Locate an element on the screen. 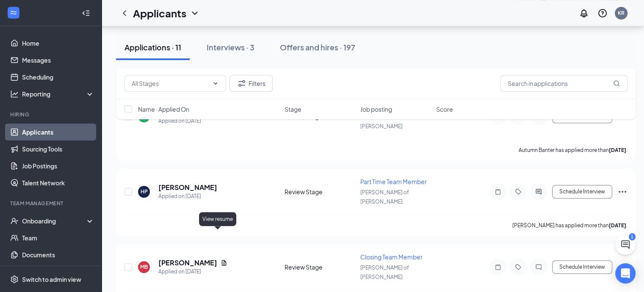 The width and height of the screenshot is (644, 292). span: Name · Applied On is located at coordinates (163, 109).